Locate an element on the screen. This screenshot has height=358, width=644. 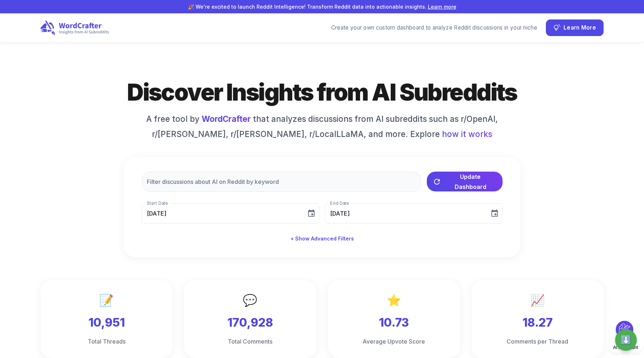
h6: Total Threads is located at coordinates (106, 342).